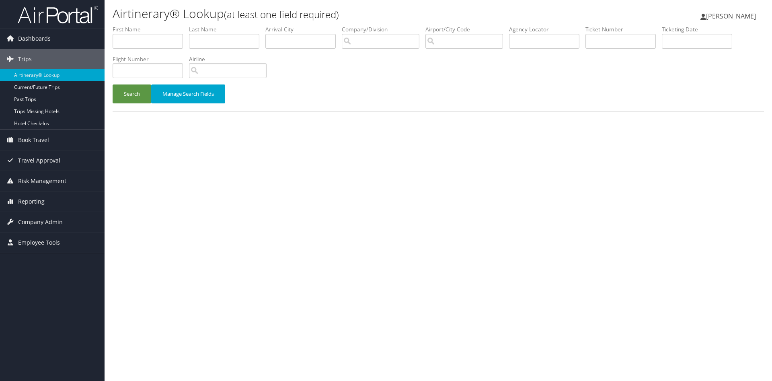 Image resolution: width=772 pixels, height=381 pixels. I want to click on button: Search, so click(132, 94).